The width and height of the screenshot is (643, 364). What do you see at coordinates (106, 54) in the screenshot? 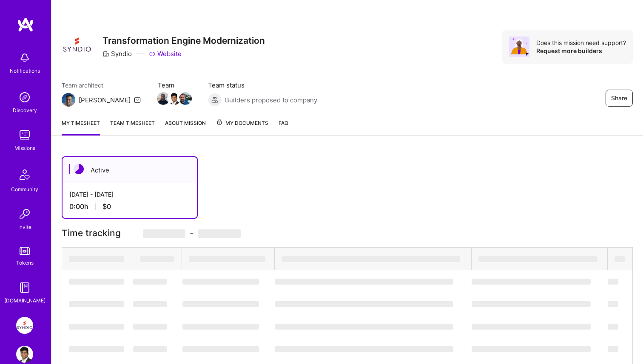
I see `i: icon CompanyGray` at bounding box center [106, 54].